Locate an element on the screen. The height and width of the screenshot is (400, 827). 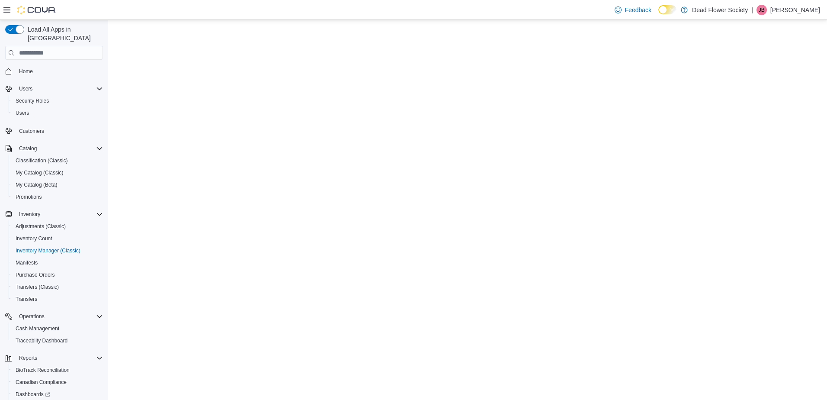
a: Users is located at coordinates (22, 113).